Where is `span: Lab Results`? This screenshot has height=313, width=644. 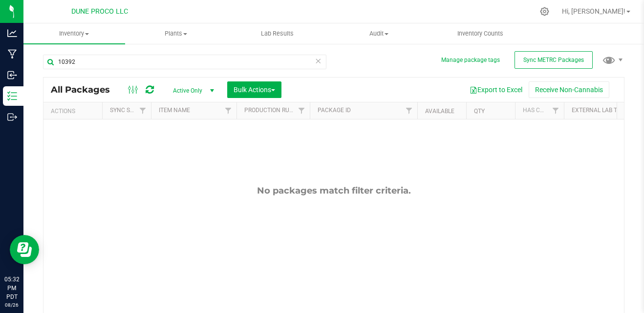 span: Lab Results is located at coordinates (277, 33).